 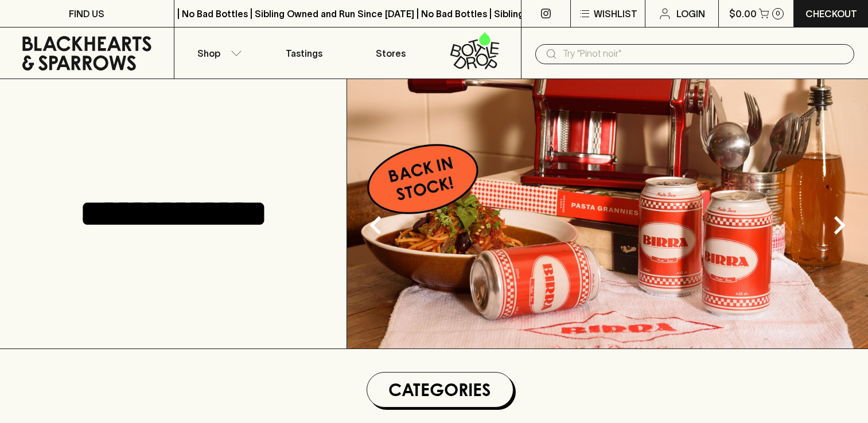 What do you see at coordinates (616, 13) in the screenshot?
I see `p: Wishlist` at bounding box center [616, 13].